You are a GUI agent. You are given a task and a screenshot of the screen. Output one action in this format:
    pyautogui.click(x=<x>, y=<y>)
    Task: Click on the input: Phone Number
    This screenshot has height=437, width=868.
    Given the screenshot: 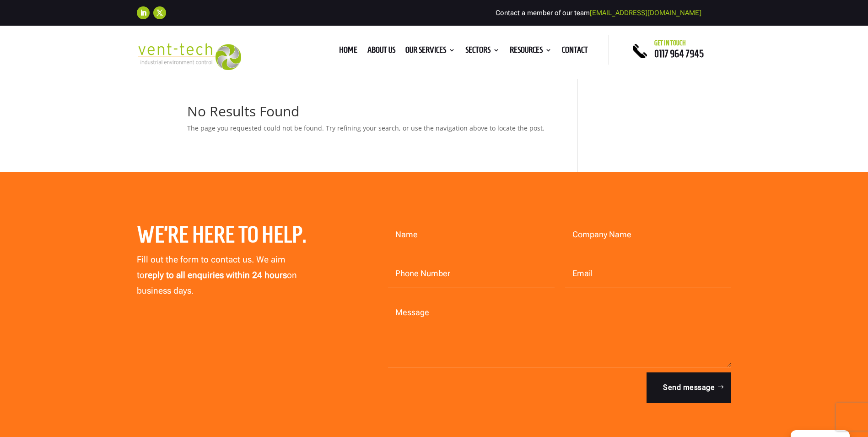 What is the action you would take?
    pyautogui.click(x=471, y=274)
    